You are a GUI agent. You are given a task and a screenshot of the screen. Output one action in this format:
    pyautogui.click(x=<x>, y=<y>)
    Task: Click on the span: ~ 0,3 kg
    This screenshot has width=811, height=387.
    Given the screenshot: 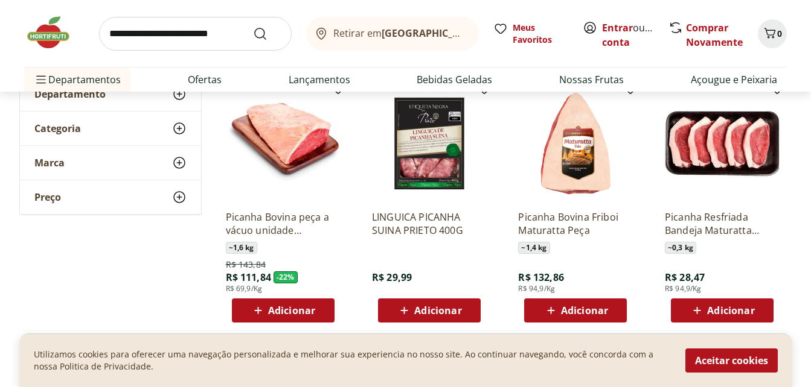 What is the action you would take?
    pyautogui.click(x=680, y=248)
    